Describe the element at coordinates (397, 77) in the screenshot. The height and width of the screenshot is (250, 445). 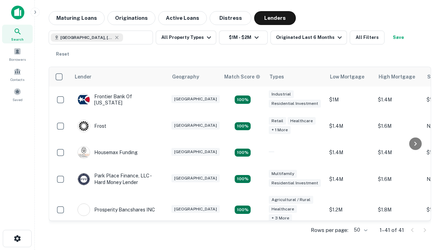
I see `div: High Mortgage` at that location.